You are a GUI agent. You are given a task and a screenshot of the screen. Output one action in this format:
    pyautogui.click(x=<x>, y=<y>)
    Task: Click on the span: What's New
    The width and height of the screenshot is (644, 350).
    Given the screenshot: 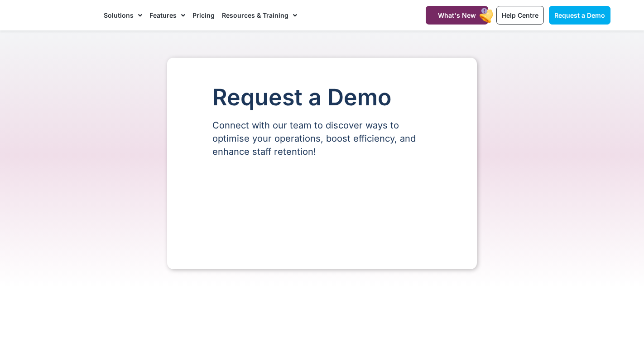 What is the action you would take?
    pyautogui.click(x=457, y=15)
    